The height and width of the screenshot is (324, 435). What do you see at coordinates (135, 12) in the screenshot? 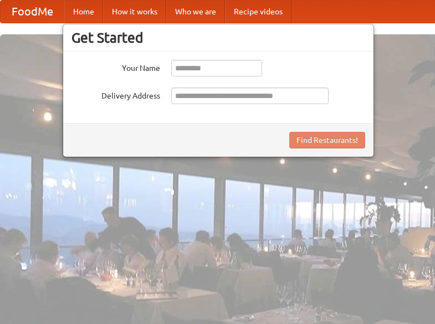
I see `a: How it works` at bounding box center [135, 12].